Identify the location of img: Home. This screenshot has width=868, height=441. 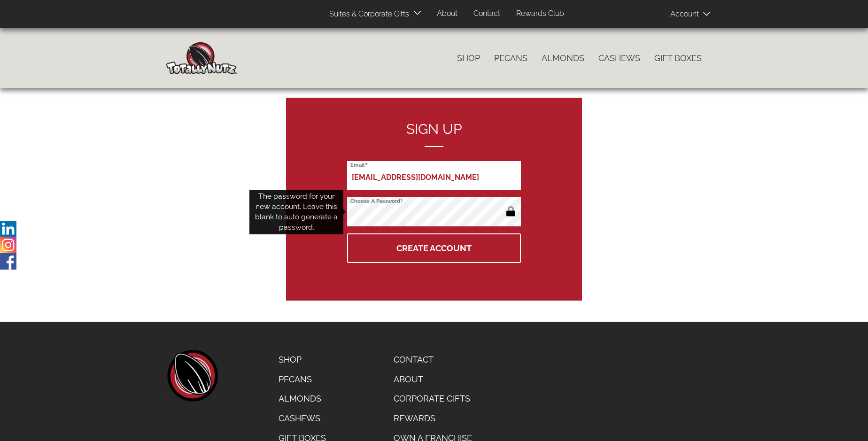
(201, 58).